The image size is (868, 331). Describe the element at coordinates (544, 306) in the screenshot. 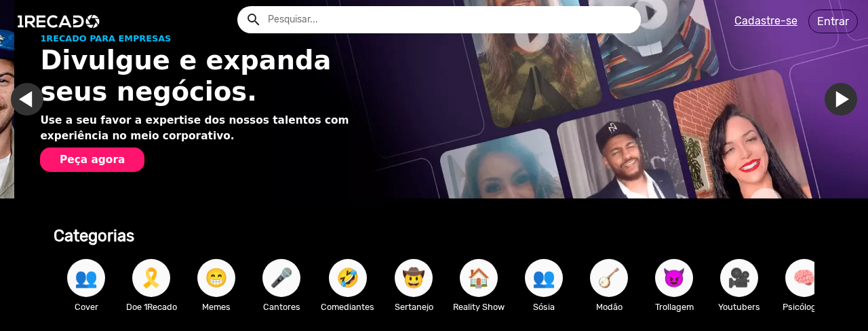

I see `p: Sósia` at that location.